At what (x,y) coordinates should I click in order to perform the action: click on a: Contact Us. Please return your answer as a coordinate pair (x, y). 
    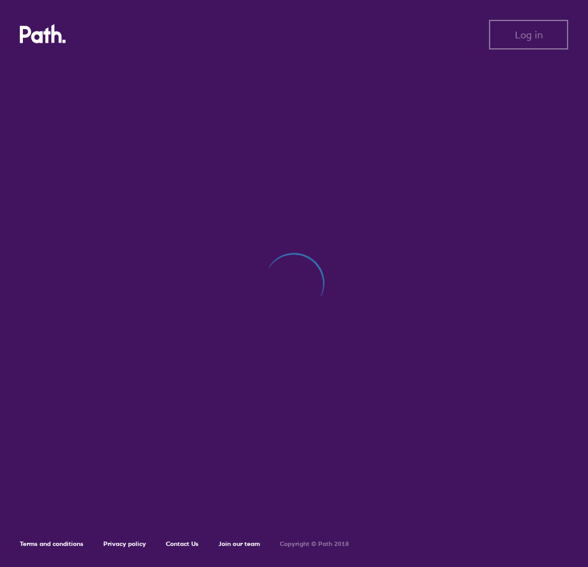
    Looking at the image, I should click on (182, 544).